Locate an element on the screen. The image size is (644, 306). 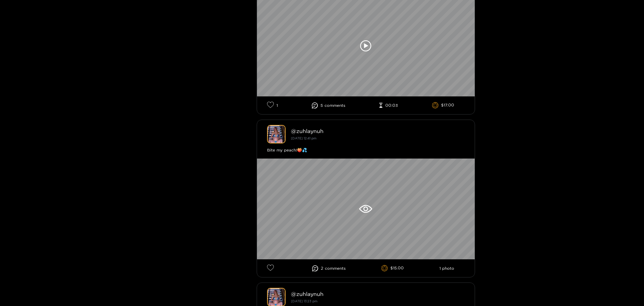
li: 1 is located at coordinates (272, 105).